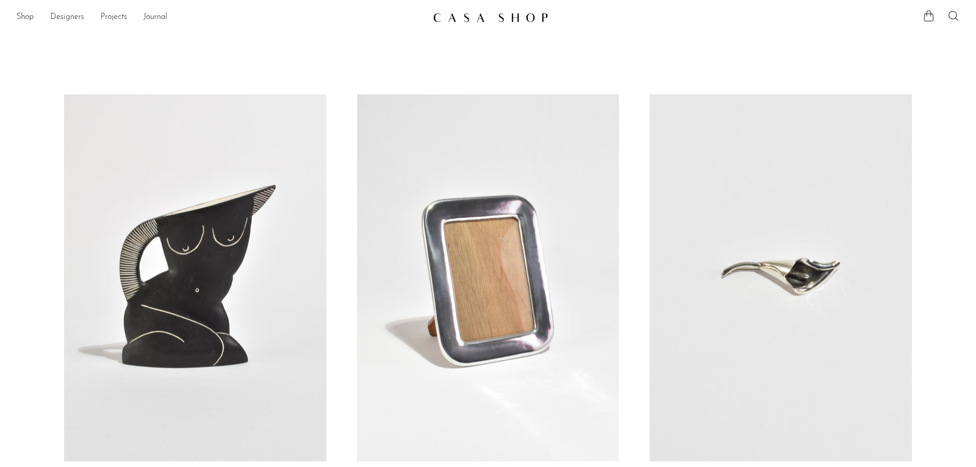  What do you see at coordinates (67, 17) in the screenshot?
I see `a: Designers` at bounding box center [67, 17].